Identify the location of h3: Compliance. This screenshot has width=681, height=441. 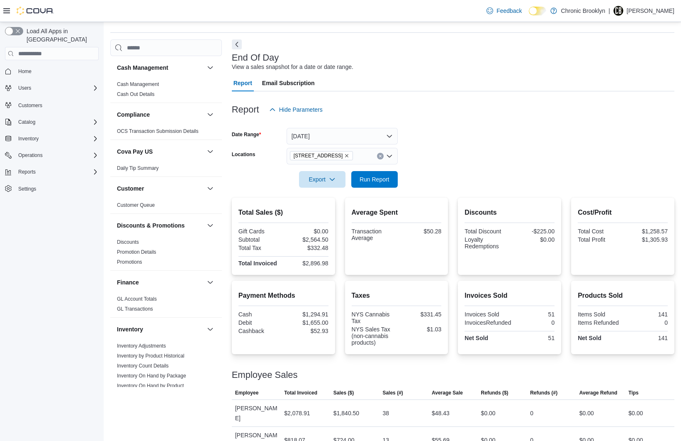
(133, 115).